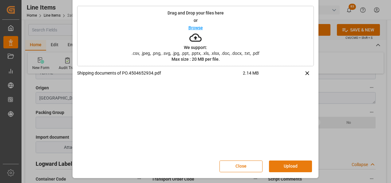 The image size is (391, 183). I want to click on button: Upload, so click(290, 166).